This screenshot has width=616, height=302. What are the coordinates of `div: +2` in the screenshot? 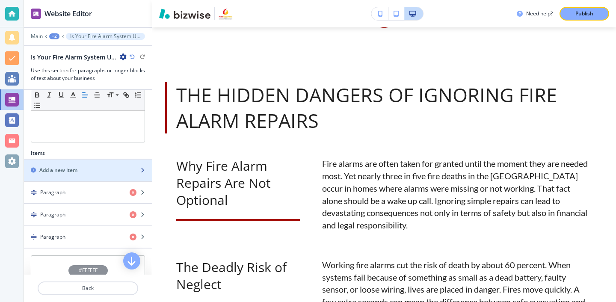 It's located at (54, 36).